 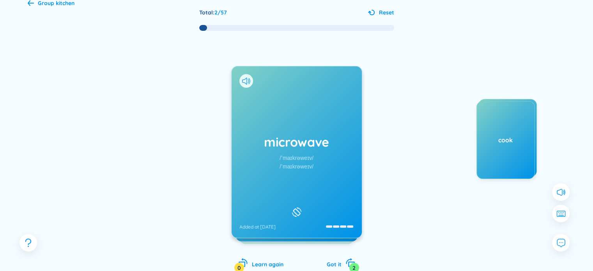 What do you see at coordinates (334, 264) in the screenshot?
I see `span: Got it` at bounding box center [334, 264].